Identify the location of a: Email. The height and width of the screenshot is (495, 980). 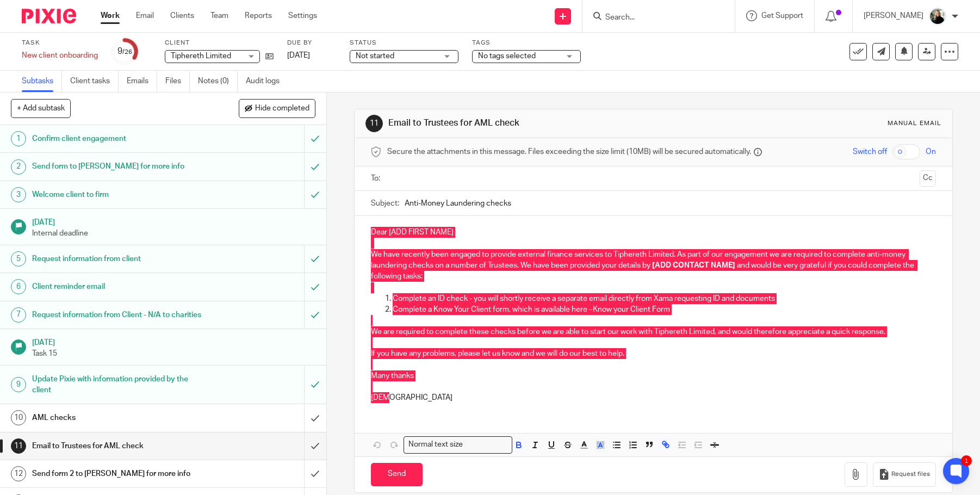
(145, 16).